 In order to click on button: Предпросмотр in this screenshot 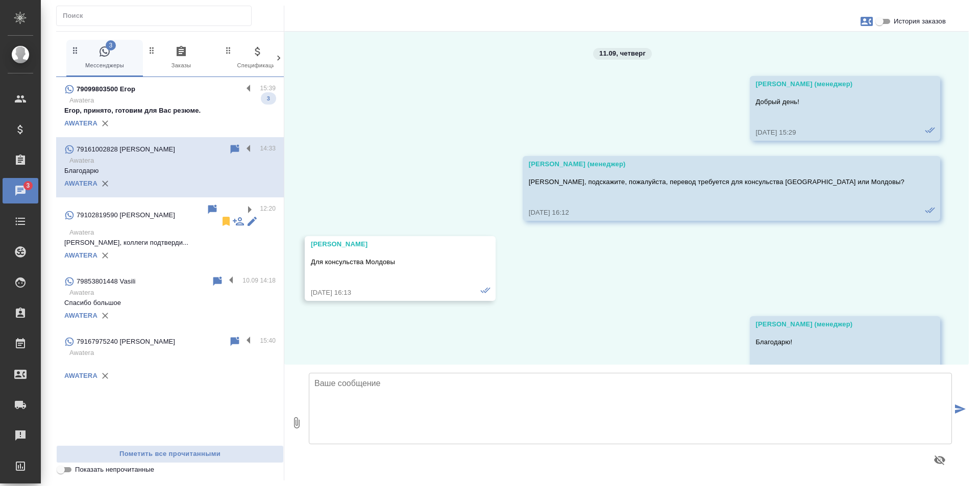, I will do `click(940, 460)`.